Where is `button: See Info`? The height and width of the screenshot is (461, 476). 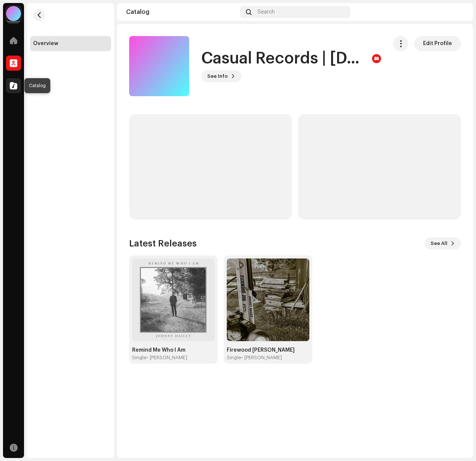
button: See Info is located at coordinates (221, 76).